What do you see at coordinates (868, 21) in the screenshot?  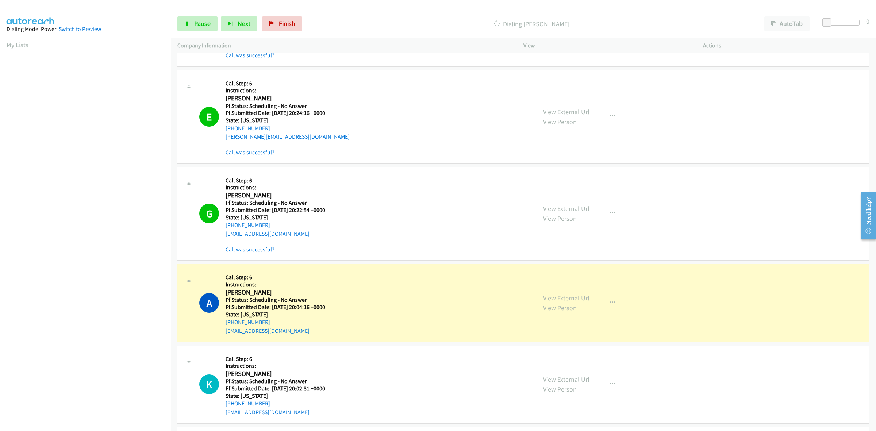 I see `div: 0` at bounding box center [868, 21].